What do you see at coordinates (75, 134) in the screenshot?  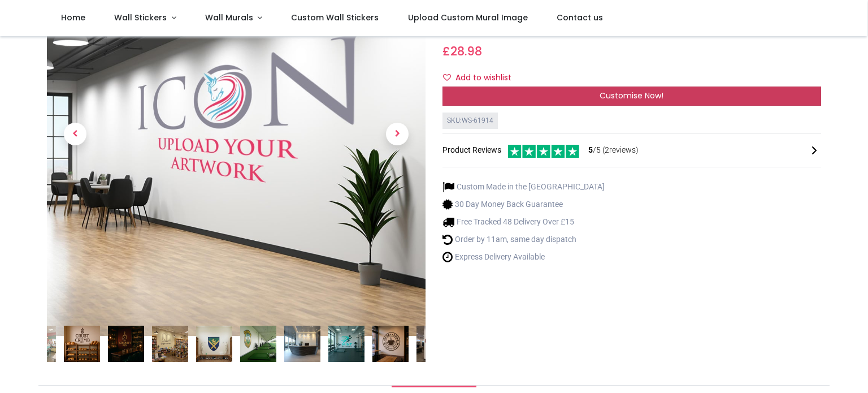 I see `a: Previous` at bounding box center [75, 134].